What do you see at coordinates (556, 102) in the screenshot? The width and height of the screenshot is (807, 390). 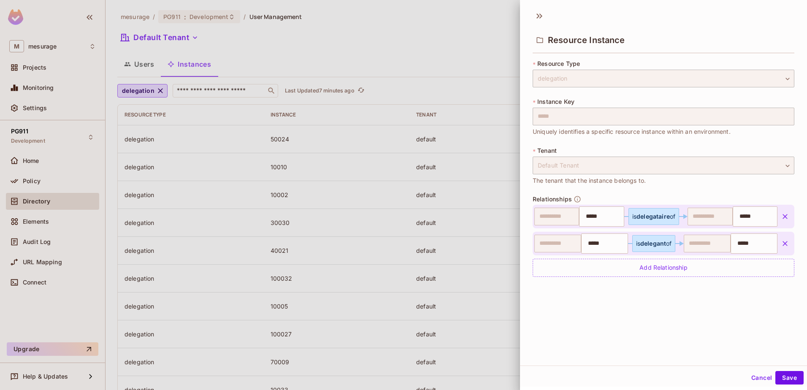 I see `span: Instance Key` at bounding box center [556, 102].